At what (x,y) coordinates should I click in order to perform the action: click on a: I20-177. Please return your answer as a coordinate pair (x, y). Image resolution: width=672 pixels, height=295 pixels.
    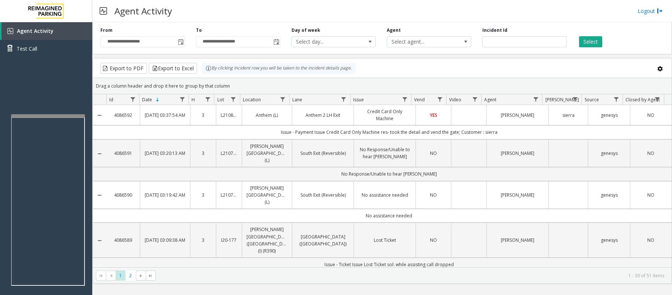
    Looking at the image, I should click on (229, 240).